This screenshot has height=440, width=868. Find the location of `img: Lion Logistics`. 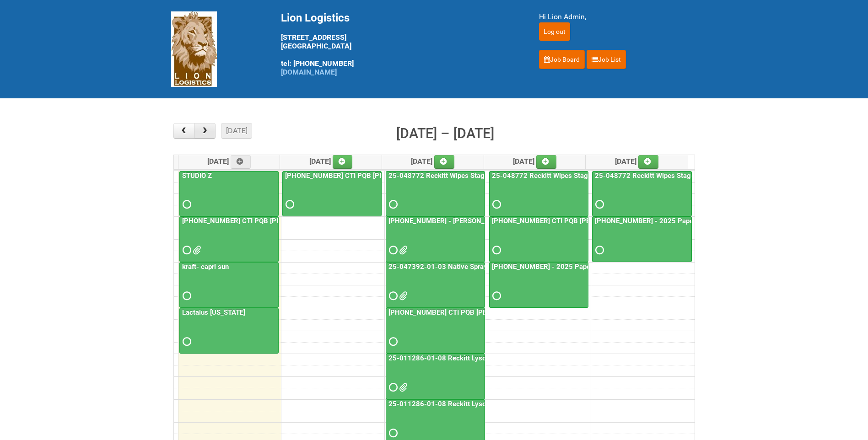

img: Lion Logistics is located at coordinates (194, 49).